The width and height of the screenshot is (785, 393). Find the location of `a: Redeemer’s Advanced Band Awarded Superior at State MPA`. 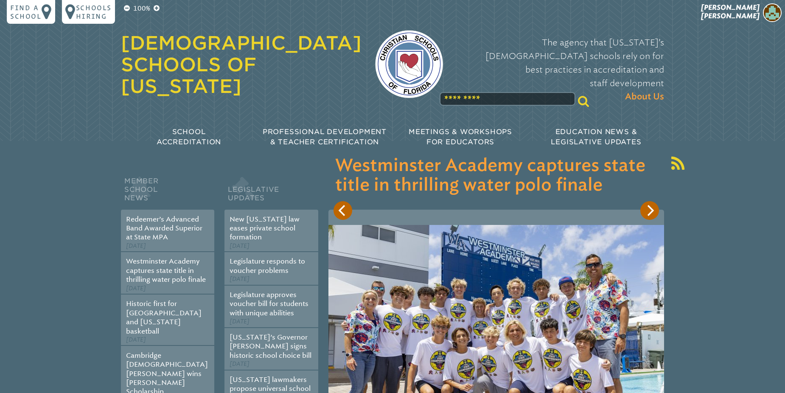

a: Redeemer’s Advanced Band Awarded Superior at State MPA is located at coordinates (164, 228).